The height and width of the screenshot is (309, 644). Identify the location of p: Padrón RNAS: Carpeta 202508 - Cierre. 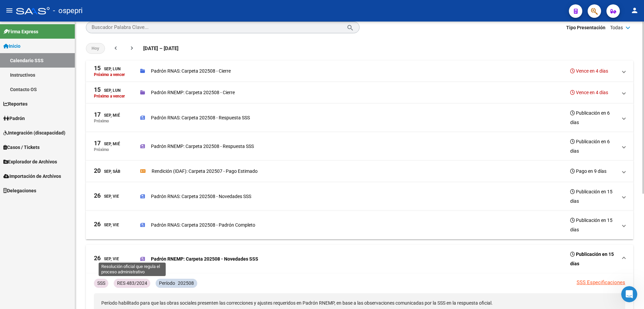
(191, 71).